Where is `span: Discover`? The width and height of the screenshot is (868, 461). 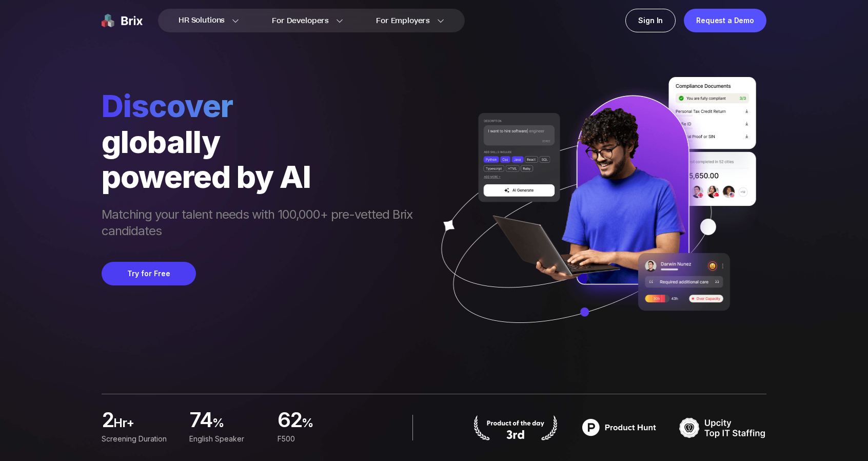
span: Discover is located at coordinates (262, 106).